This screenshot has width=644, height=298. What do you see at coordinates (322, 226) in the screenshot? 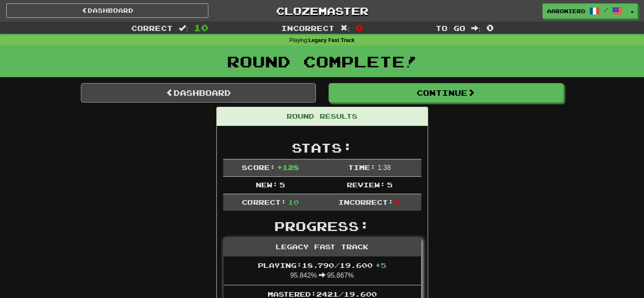
I see `h2: Progress:` at bounding box center [322, 226].